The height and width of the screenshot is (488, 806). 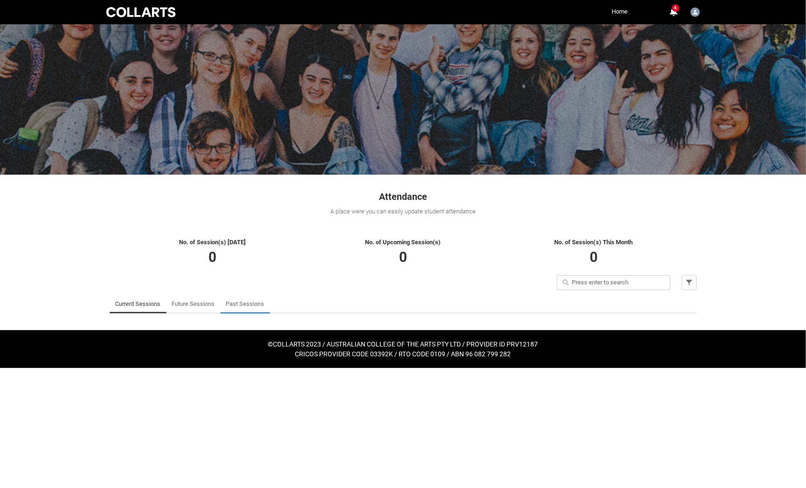 What do you see at coordinates (138, 304) in the screenshot?
I see `li: Current Sessions` at bounding box center [138, 304].